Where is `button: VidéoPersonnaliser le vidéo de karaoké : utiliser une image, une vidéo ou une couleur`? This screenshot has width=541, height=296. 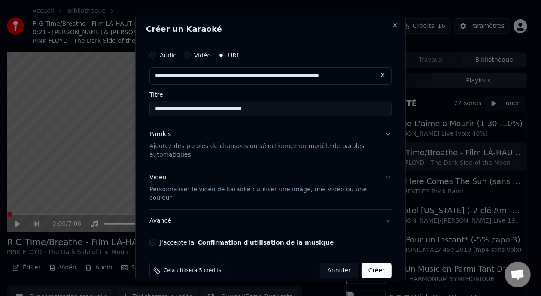 button: VidéoPersonnaliser le vidéo de karaoké : utiliser une image, une vidéo ou une couleur is located at coordinates (270, 188).